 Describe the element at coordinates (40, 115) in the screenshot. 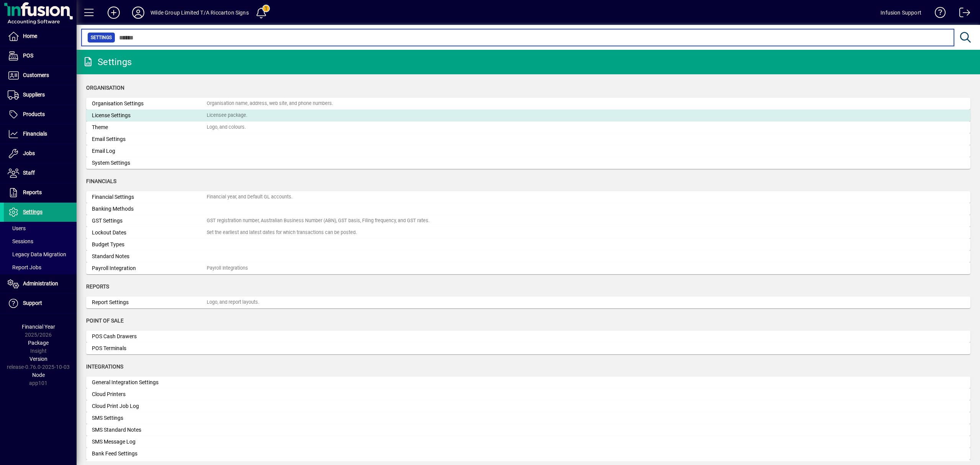

I see `a: Products` at that location.